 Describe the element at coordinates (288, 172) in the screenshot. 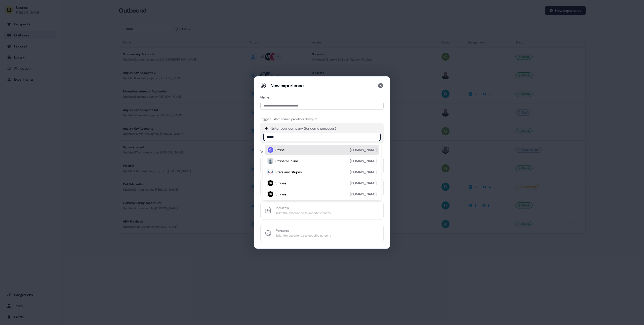

I see `div: Stars and Stripes` at that location.